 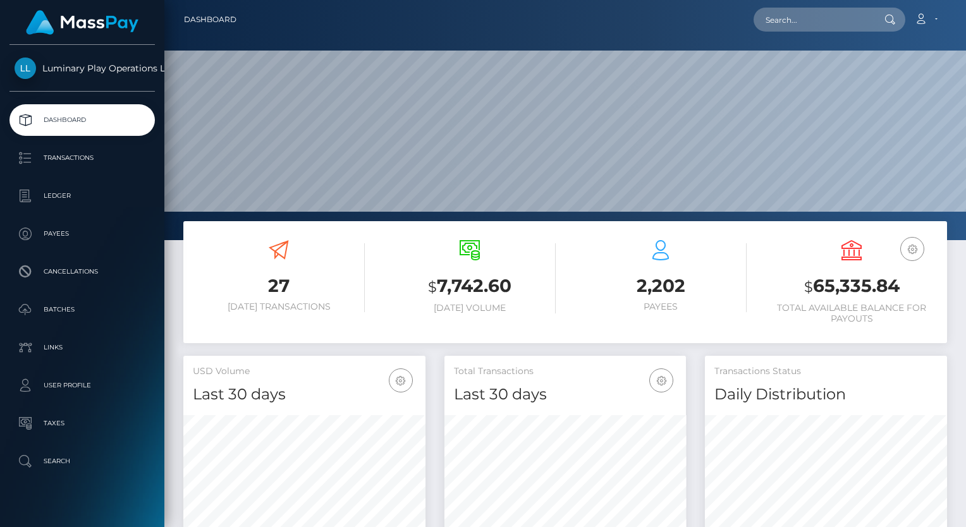 I want to click on p: Links, so click(x=82, y=348).